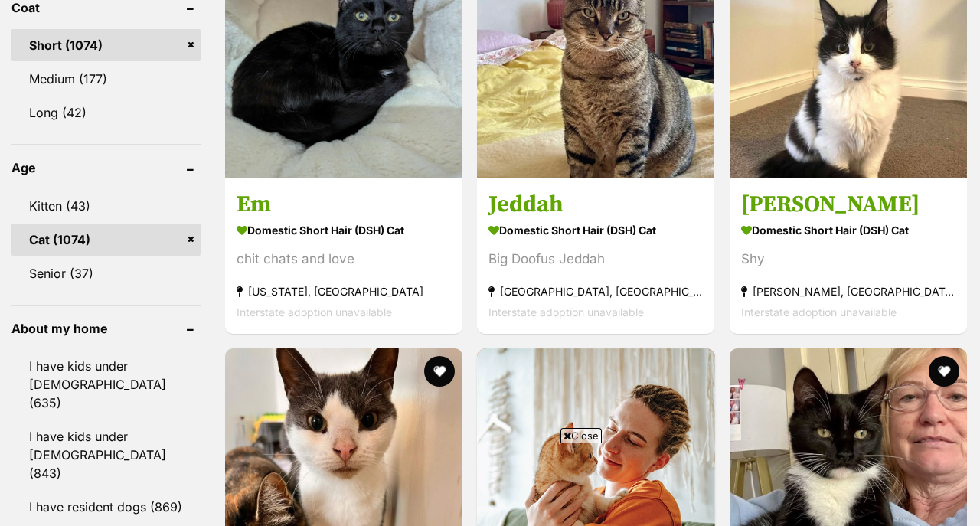 Image resolution: width=980 pixels, height=526 pixels. What do you see at coordinates (106, 273) in the screenshot?
I see `a: Senior (37)` at bounding box center [106, 273].